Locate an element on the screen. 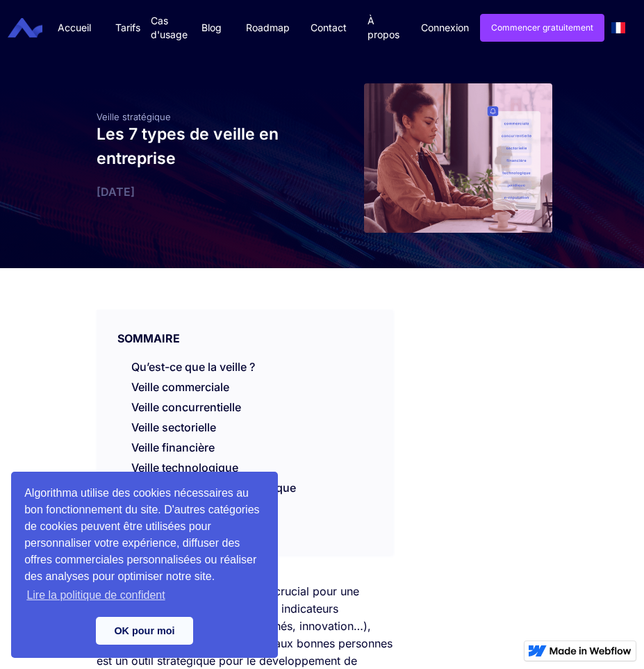 The image size is (644, 669). span: Algorithma utilise des cookies nécessaires au bon fonctionnement du site. D'autres catégories de ... is located at coordinates (144, 545).